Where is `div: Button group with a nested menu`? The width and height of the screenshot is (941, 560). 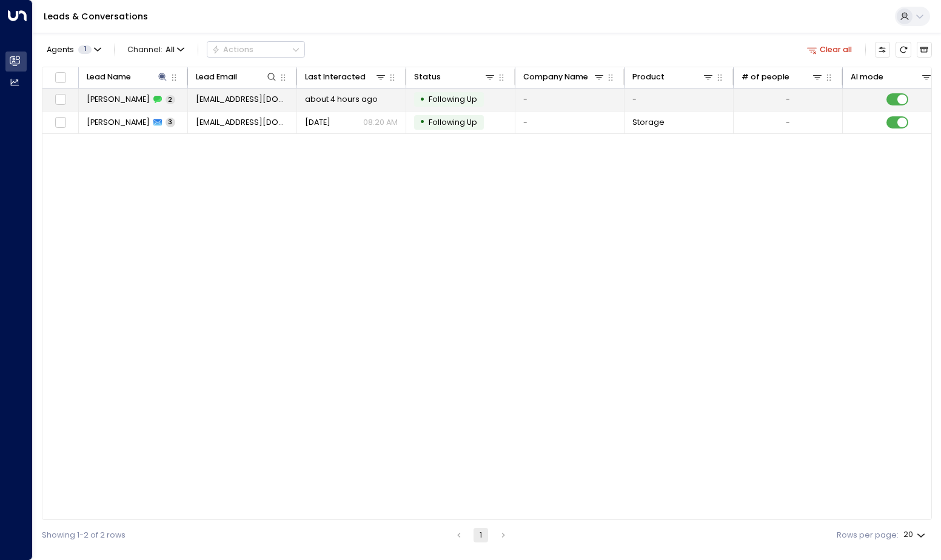 div: Button group with a nested menu is located at coordinates (256, 49).